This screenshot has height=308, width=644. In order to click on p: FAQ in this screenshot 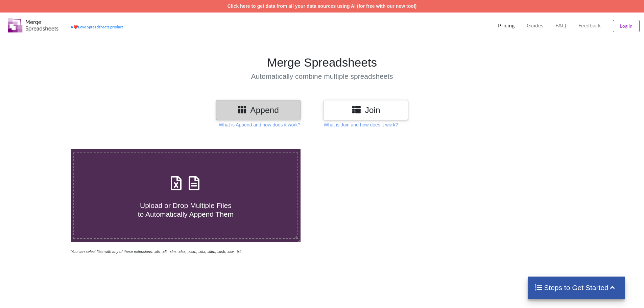, I will do `click(561, 26)`.